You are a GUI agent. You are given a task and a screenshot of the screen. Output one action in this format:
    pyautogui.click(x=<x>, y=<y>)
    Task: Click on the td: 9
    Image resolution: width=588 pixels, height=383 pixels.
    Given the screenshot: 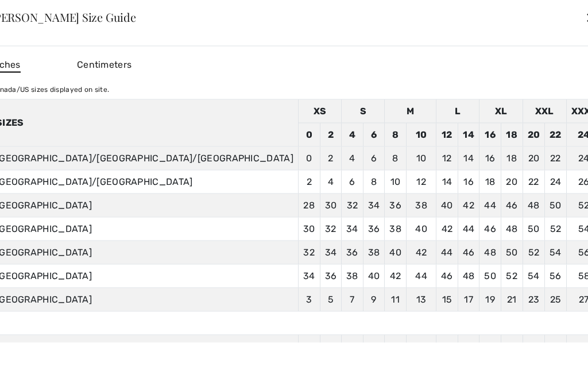 What is the action you would take?
    pyautogui.click(x=374, y=299)
    